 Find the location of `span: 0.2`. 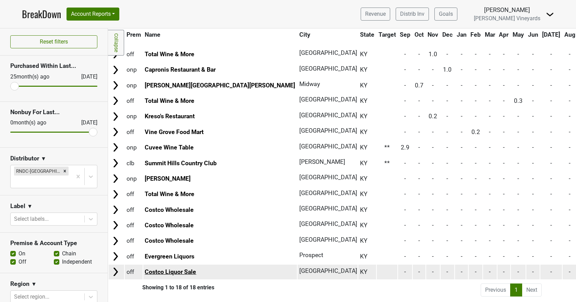

span: 0.2 is located at coordinates (476, 132).